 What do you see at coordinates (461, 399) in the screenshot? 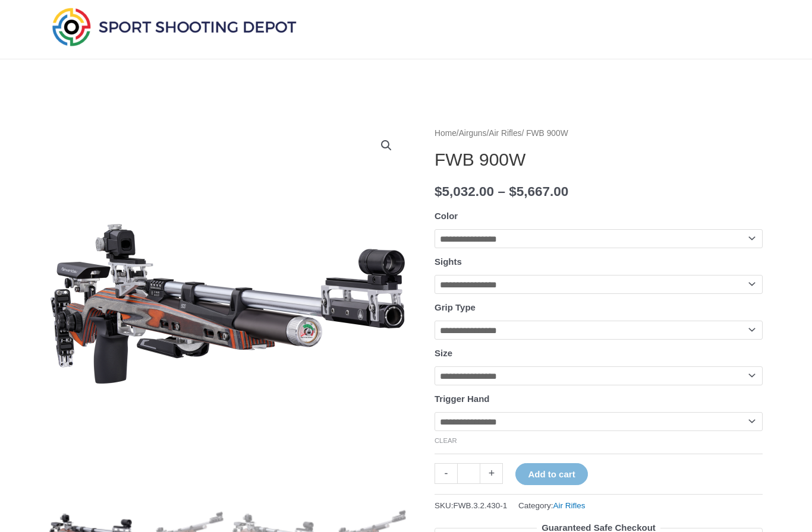
I see `label: Trigger Hand` at bounding box center [461, 399].